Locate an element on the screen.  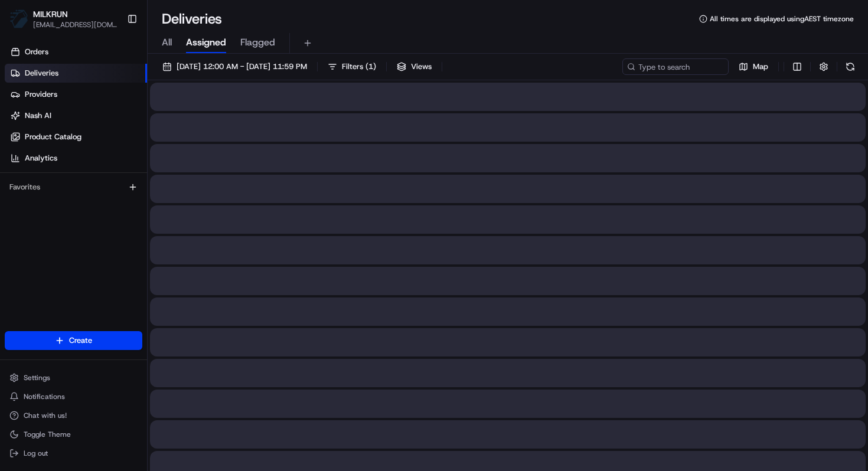
button: Settings is located at coordinates (74, 378).